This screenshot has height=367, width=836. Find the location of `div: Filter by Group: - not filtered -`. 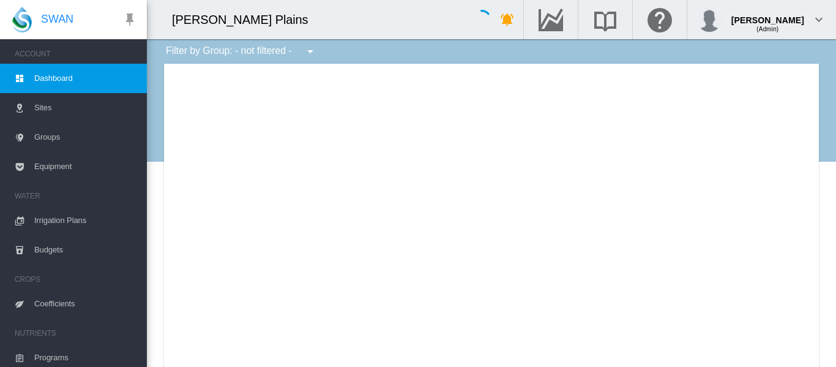

div: Filter by Group: - not filtered - is located at coordinates (241, 51).